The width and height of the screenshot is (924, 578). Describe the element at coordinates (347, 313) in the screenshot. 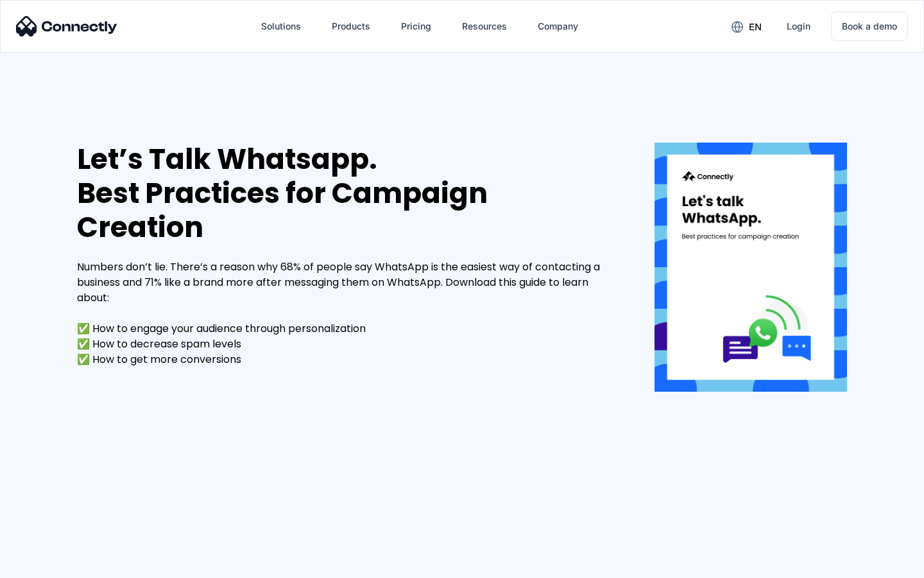

I see `div: Numbers don’t lie. There’s a reason why 68% of people say WhatsApp is the easiest way of contacti...` at that location.